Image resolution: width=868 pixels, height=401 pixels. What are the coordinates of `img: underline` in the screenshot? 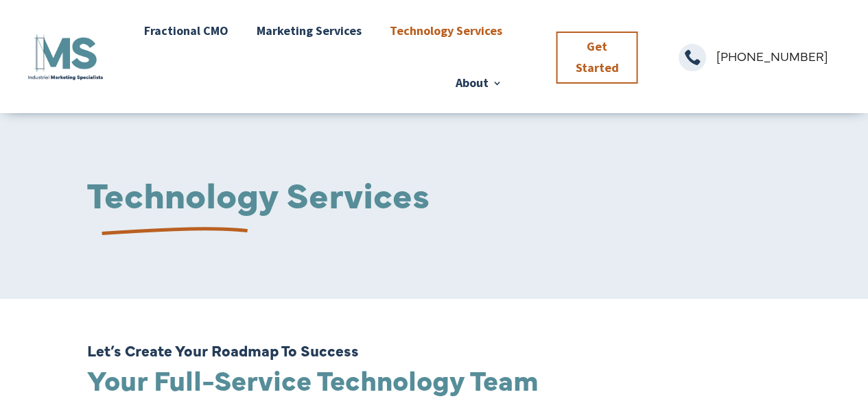 It's located at (170, 231).